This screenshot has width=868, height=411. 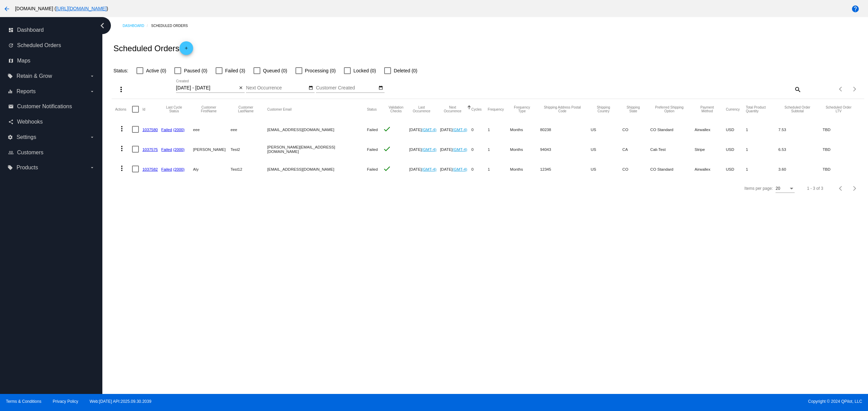 What do you see at coordinates (150, 149) in the screenshot?
I see `a: 1037575` at bounding box center [150, 149].